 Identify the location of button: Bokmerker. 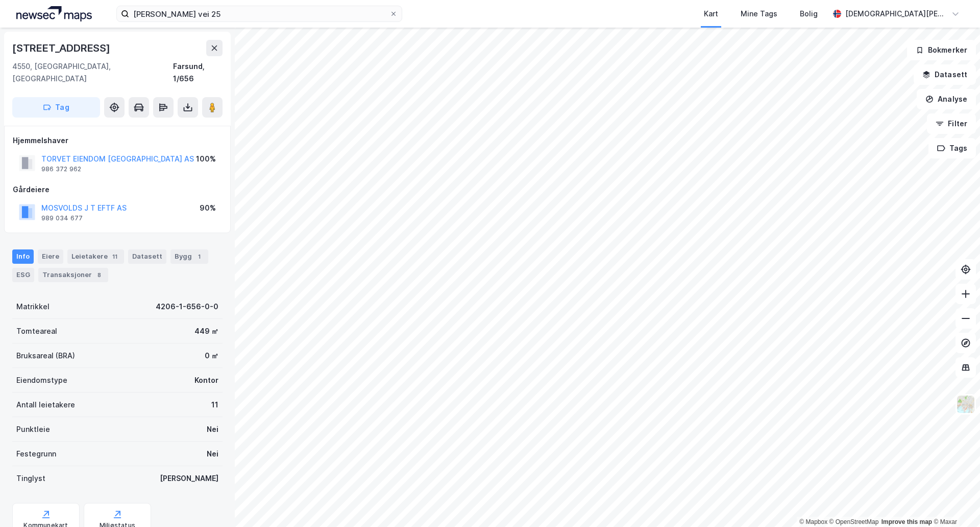
(942, 50).